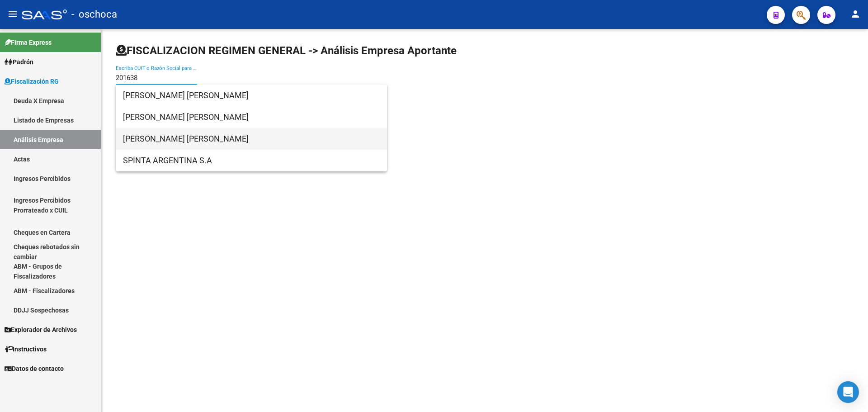 This screenshot has height=412, width=868. What do you see at coordinates (19, 62) in the screenshot?
I see `span: Padrón` at bounding box center [19, 62].